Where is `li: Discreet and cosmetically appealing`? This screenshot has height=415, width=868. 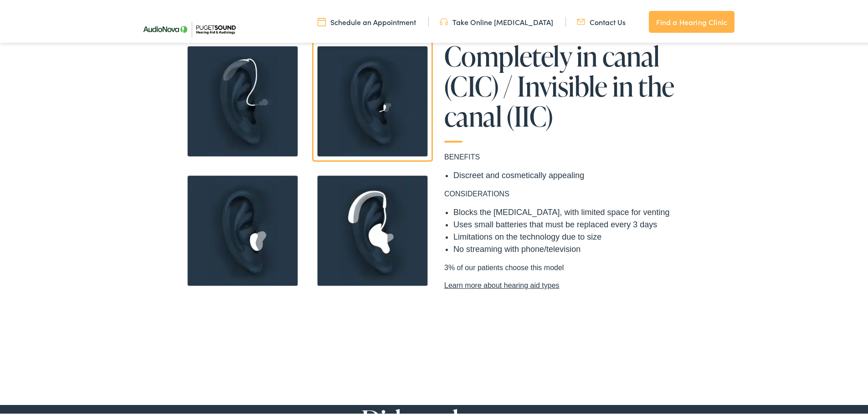
li: Discreet and cosmetically appealing is located at coordinates (572, 173).